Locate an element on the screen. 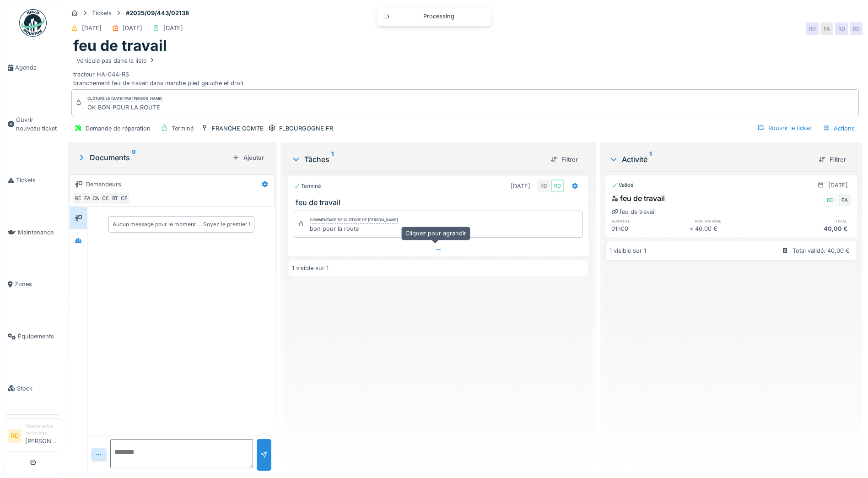 This screenshot has height=478, width=868. div: Demande de réparation is located at coordinates (118, 129).